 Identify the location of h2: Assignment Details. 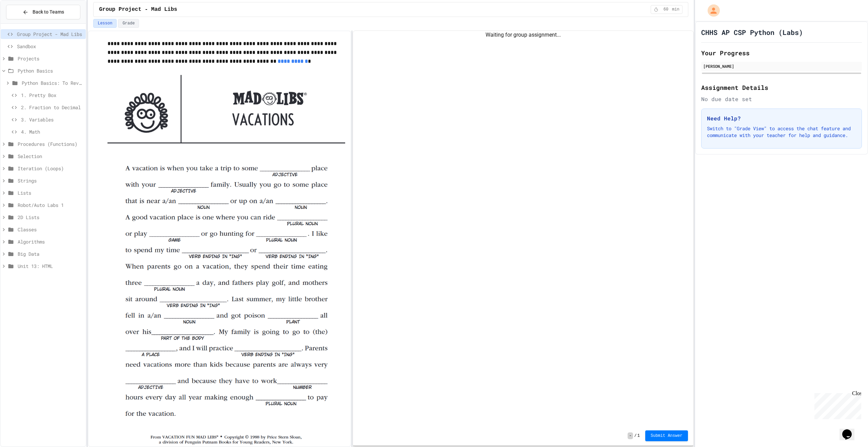
(781, 88).